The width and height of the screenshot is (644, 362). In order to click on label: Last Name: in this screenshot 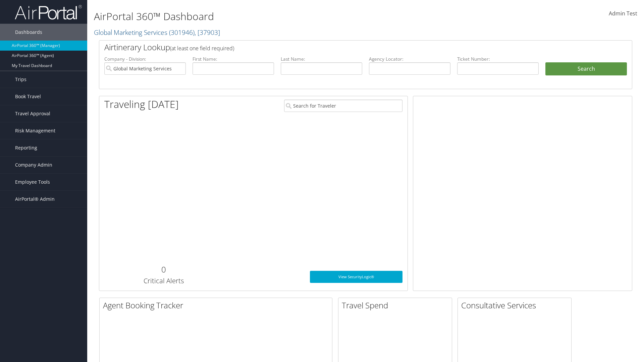, I will do `click(322, 59)`.